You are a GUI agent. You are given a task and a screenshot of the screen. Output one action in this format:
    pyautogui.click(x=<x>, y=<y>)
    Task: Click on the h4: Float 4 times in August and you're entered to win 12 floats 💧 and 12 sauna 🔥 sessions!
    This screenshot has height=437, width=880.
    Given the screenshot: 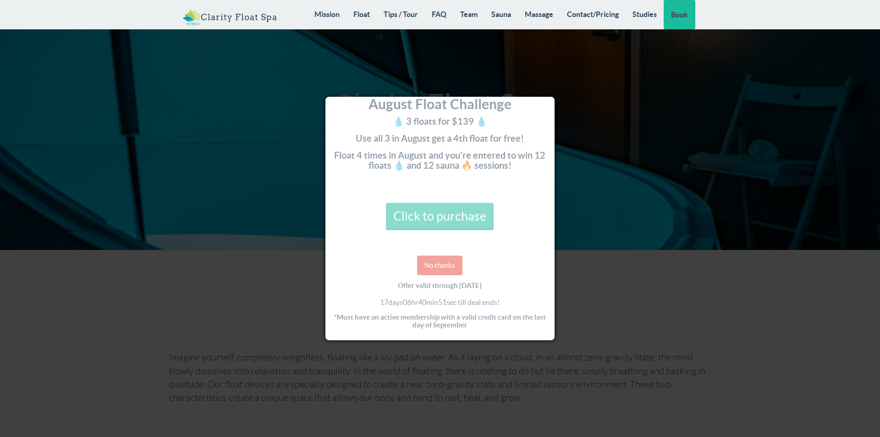 What is the action you would take?
    pyautogui.click(x=440, y=165)
    